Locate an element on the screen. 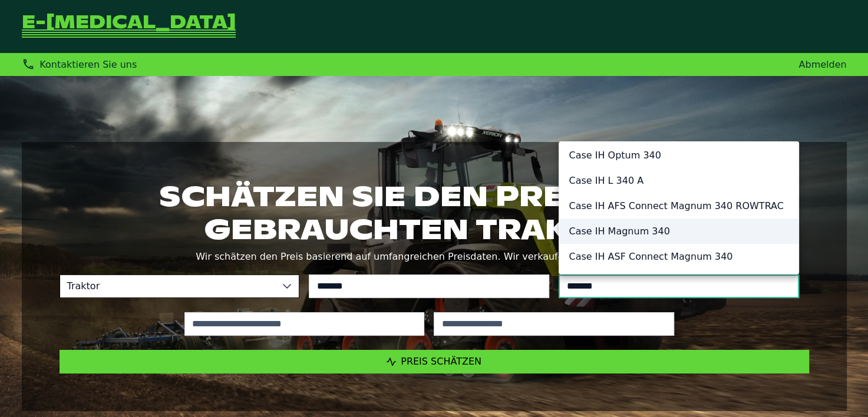 The image size is (868, 417). span: Traktor is located at coordinates (168, 287).